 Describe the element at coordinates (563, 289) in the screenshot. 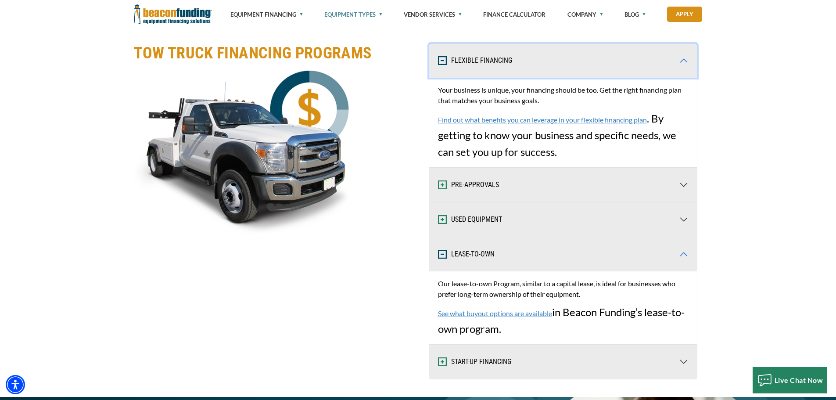

I see `p: Our lease-to-own Program, similar to a capital lease, is ideal for businesses who prefer long-ter...` at that location.